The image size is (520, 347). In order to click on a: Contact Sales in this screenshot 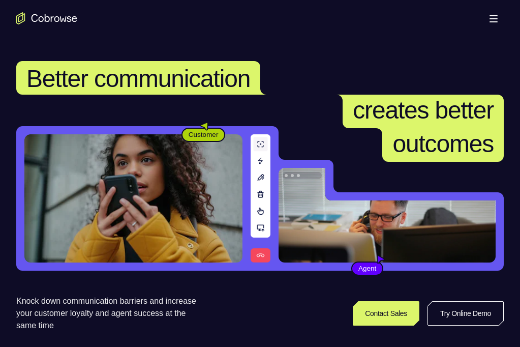, I will do `click(386, 313)`.